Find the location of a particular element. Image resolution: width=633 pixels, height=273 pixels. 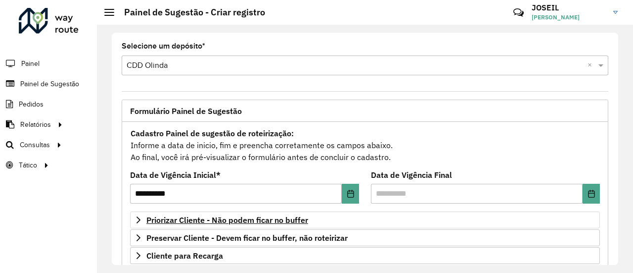

label: Data de Vigência Inicial is located at coordinates (175, 175).